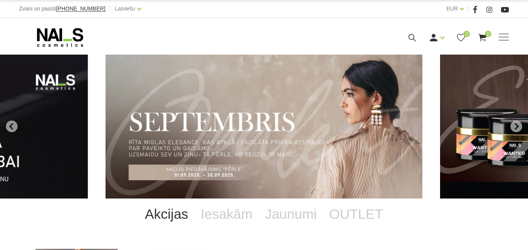 The image size is (528, 250). Describe the element at coordinates (356, 214) in the screenshot. I see `a: OUTLET` at that location.